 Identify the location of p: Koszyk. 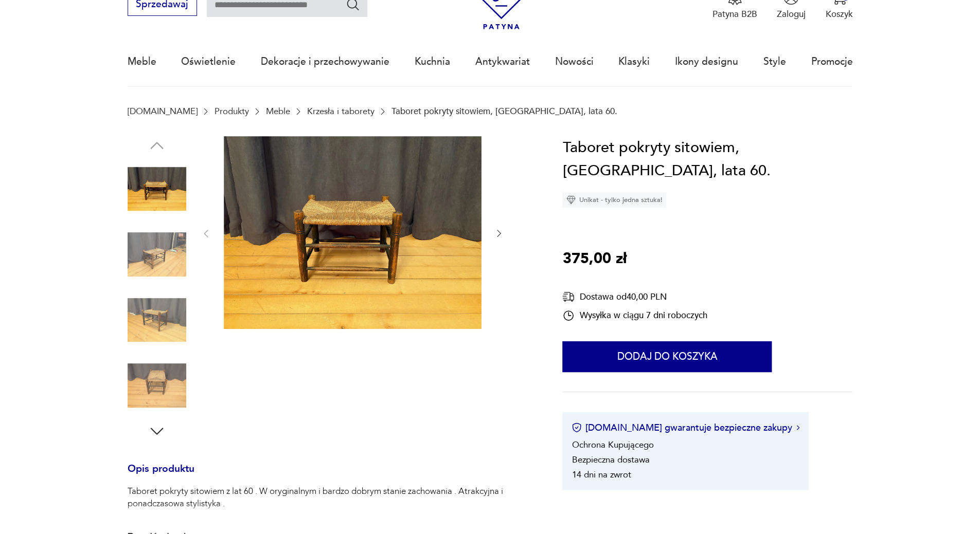
(838, 14).